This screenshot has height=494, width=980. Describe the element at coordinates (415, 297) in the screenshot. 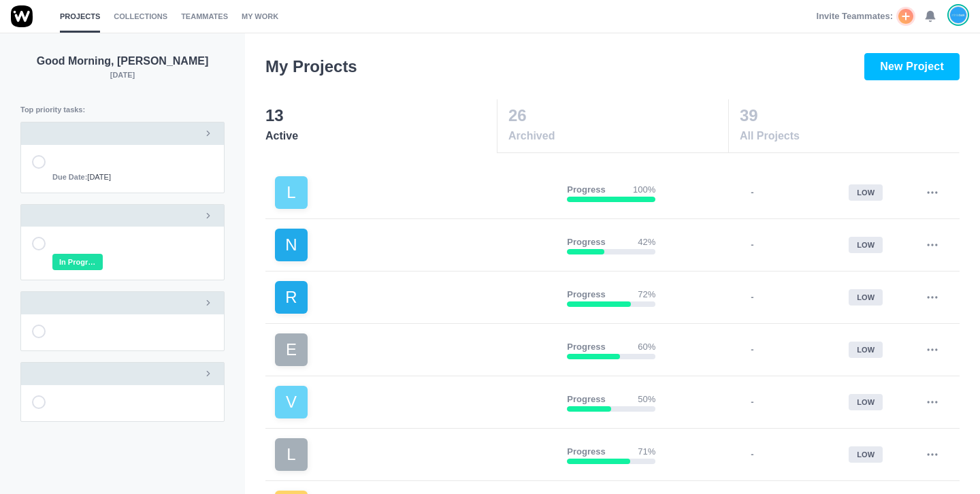

I see `a: R` at that location.